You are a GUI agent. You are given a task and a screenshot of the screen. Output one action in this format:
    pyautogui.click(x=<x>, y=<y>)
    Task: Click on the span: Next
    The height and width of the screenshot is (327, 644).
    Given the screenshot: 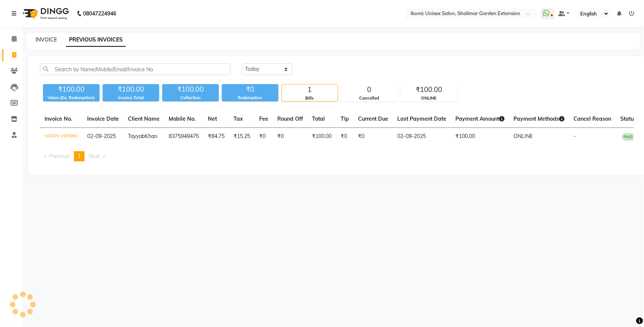 What is the action you would take?
    pyautogui.click(x=94, y=156)
    